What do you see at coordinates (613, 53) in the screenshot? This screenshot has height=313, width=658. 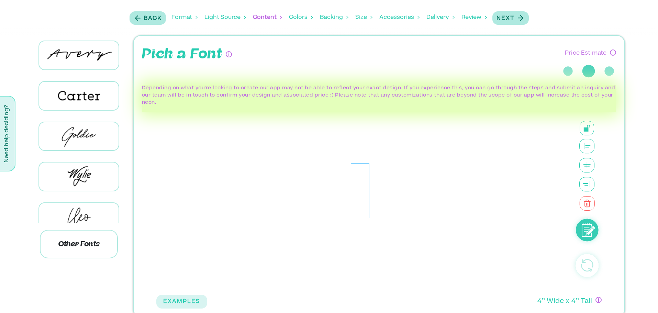 I see `div: Have questions about pricing or just need a human touch? Go through the process and submit an inq...` at bounding box center [613, 53].